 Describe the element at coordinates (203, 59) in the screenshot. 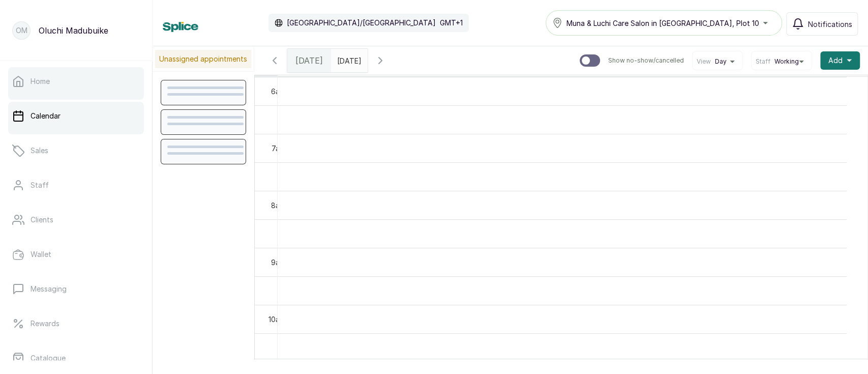

I see `p: Unassigned appointments` at that location.